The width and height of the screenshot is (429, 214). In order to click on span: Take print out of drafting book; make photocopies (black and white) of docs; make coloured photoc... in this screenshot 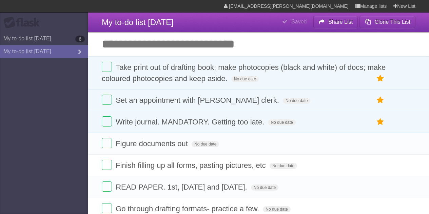, I will do `click(244, 73)`.